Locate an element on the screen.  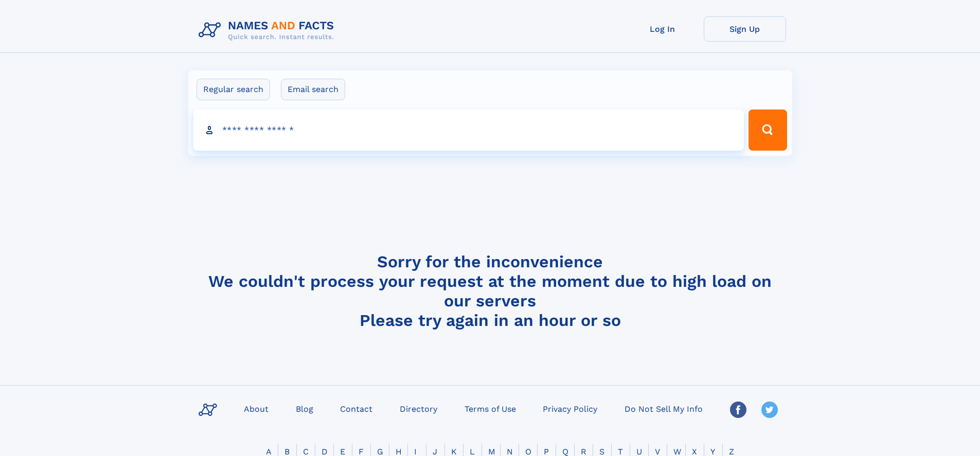
a: Directory is located at coordinates (418, 408).